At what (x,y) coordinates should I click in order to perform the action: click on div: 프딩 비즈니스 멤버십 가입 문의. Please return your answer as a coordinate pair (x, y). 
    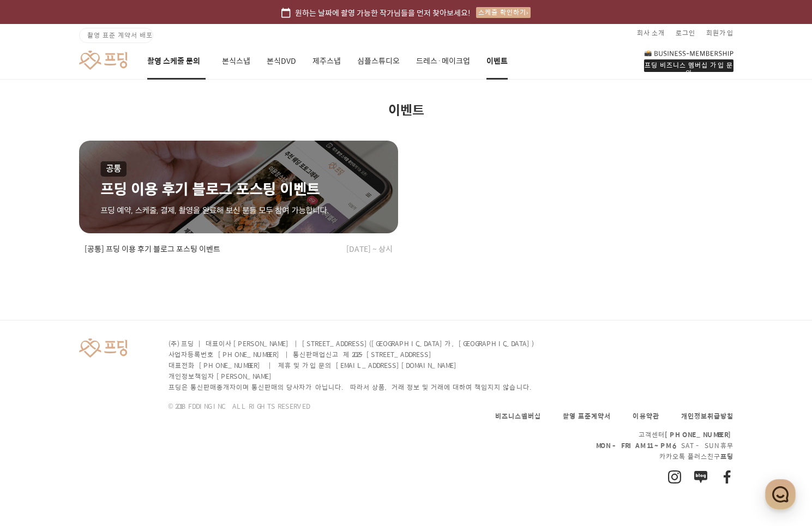
    Looking at the image, I should click on (689, 65).